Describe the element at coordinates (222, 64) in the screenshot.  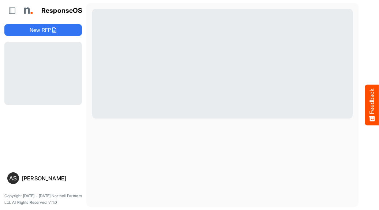
I see `div: Loading RFP` at that location.